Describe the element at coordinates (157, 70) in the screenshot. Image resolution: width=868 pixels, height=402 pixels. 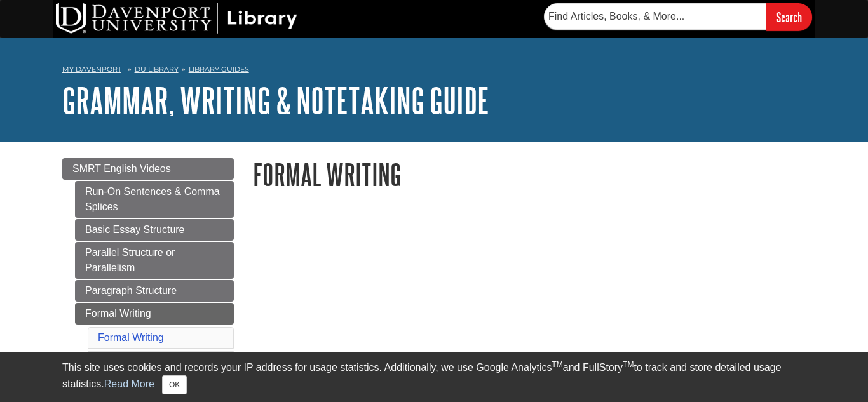
I see `a: DU Library` at that location.